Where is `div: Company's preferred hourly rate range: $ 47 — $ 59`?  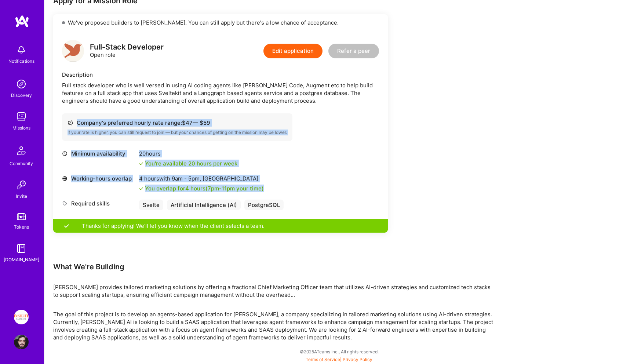 div: Company's preferred hourly rate range: $ 47 — $ 59 is located at coordinates (177, 123).